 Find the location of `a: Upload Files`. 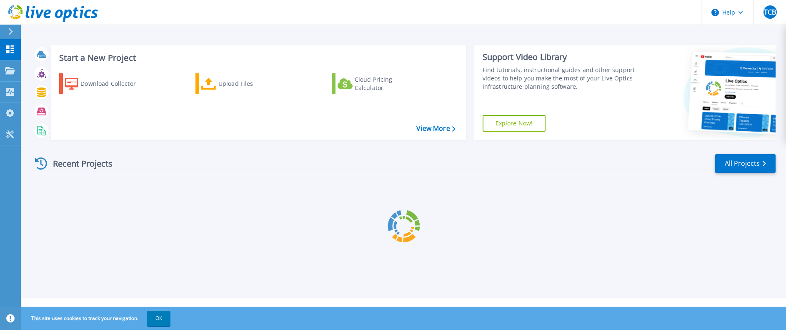

a: Upload Files is located at coordinates (242, 84).